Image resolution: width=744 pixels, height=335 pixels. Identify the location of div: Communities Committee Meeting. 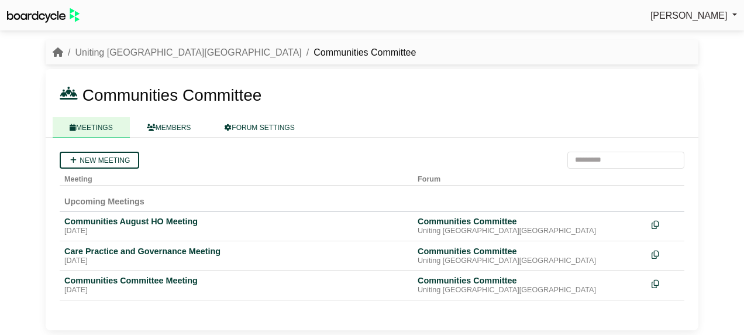
(236, 280).